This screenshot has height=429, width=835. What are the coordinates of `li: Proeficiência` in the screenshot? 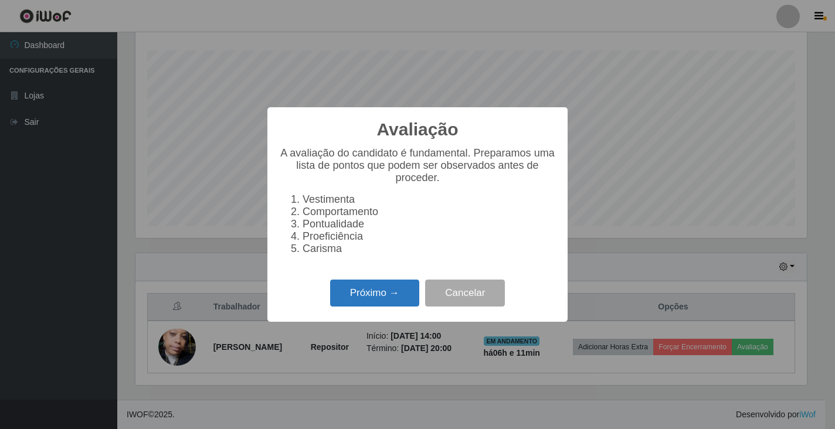 It's located at (429, 236).